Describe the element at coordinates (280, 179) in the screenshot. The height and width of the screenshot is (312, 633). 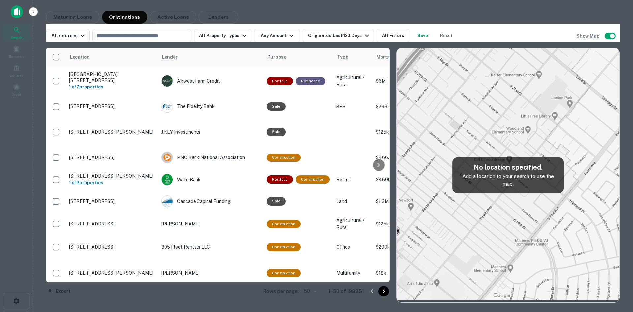
I see `div: This is a portfolio loan with 2 properties` at that location.